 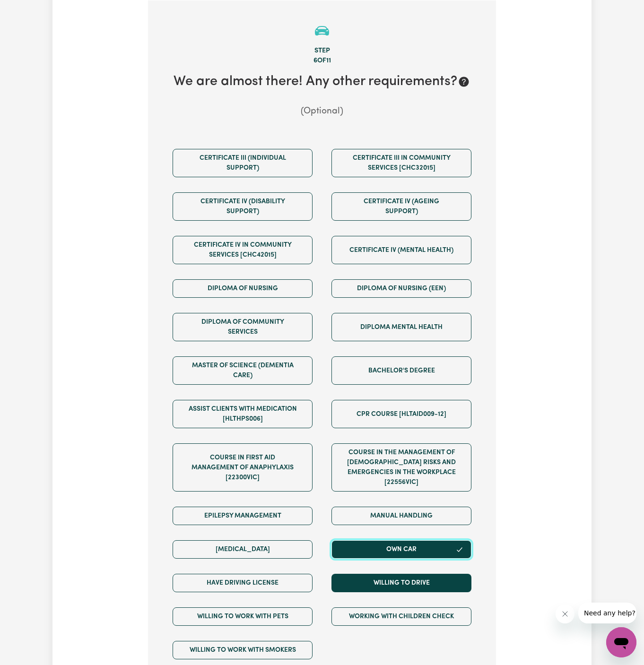 What do you see at coordinates (242, 516) in the screenshot?
I see `button: Epilepsy Management` at bounding box center [242, 516].